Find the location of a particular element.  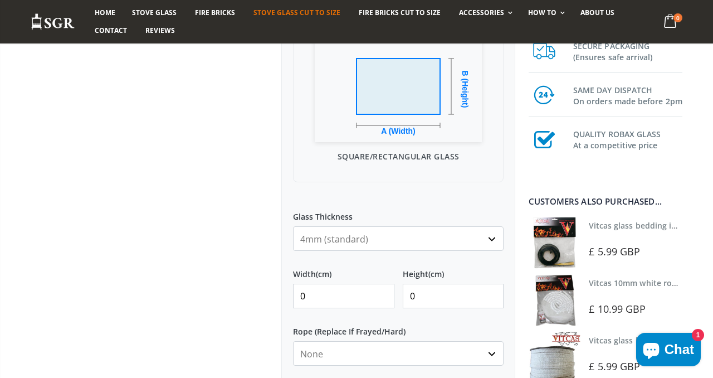

span: Fire Bricks Cut To Size is located at coordinates (399, 12).